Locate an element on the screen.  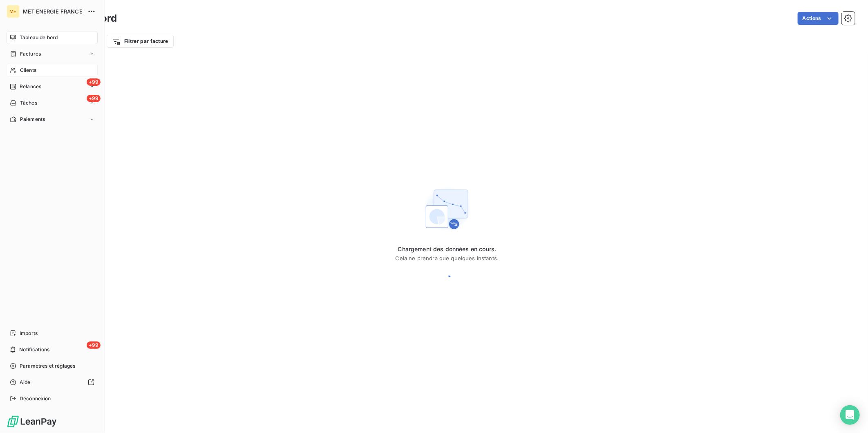
span: Chargement des données en cours. is located at coordinates (447, 249).